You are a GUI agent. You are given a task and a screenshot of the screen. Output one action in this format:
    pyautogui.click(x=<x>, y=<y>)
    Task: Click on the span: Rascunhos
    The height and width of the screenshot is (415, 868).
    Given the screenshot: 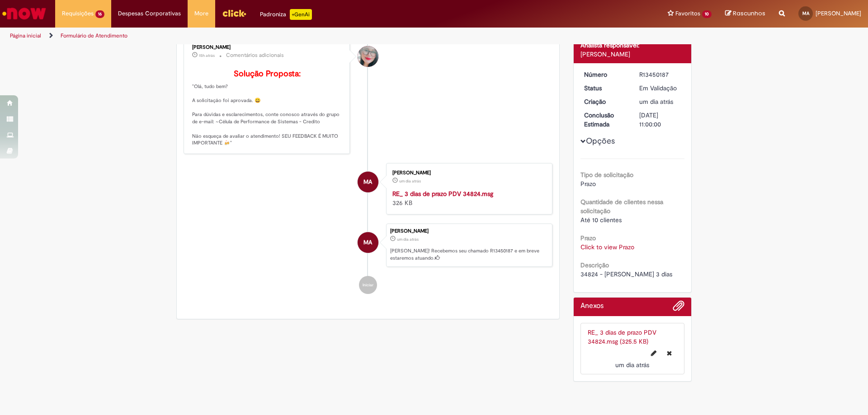 What is the action you would take?
    pyautogui.click(x=749, y=13)
    